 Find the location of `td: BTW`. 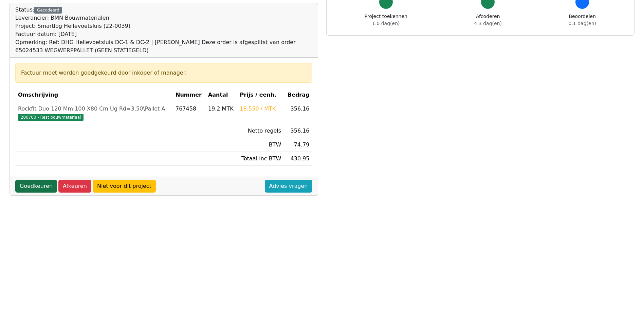

td: BTW is located at coordinates (261, 145).